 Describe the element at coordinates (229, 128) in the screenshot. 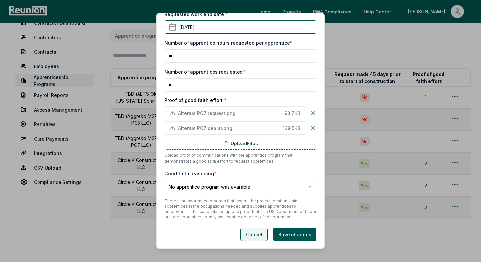

I see `span: Alterrus PC7 denial.png` at that location.